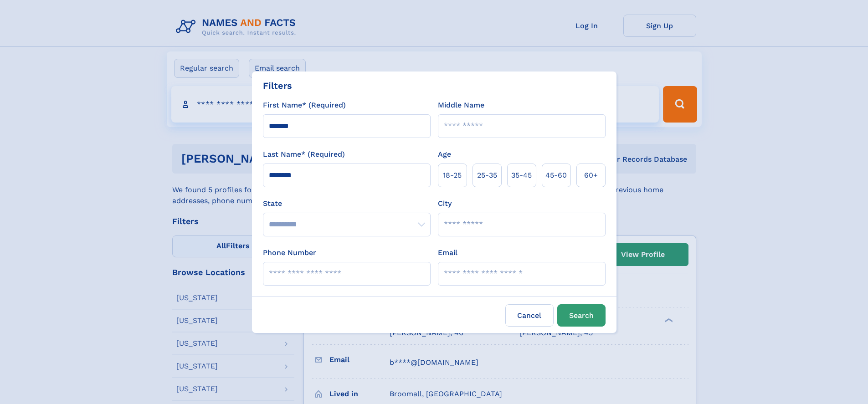 The height and width of the screenshot is (404, 868). I want to click on label: City, so click(445, 204).